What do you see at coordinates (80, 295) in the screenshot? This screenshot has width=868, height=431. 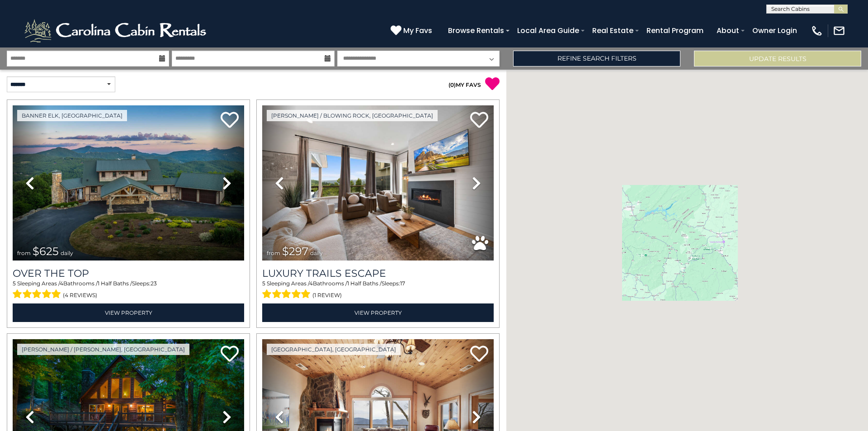 I see `span: (4 reviews)` at bounding box center [80, 295].